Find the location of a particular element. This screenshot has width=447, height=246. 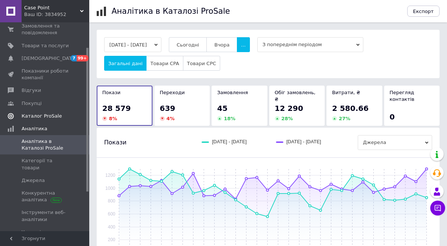

span: Товари CPC is located at coordinates (202, 63).